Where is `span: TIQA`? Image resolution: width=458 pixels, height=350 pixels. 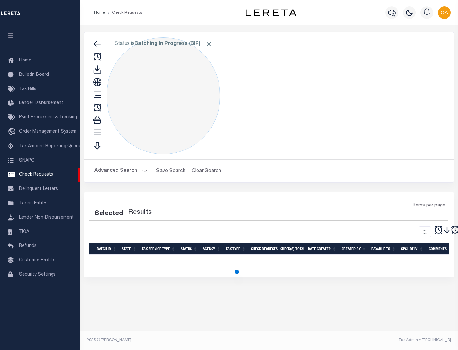 span: TIQA is located at coordinates (24, 231).